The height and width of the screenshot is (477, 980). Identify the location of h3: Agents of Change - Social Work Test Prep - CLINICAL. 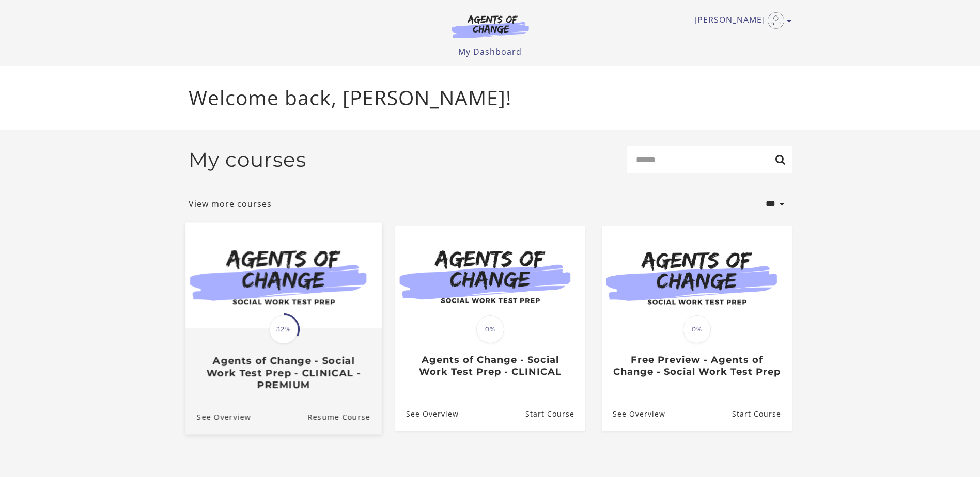
(490, 366).